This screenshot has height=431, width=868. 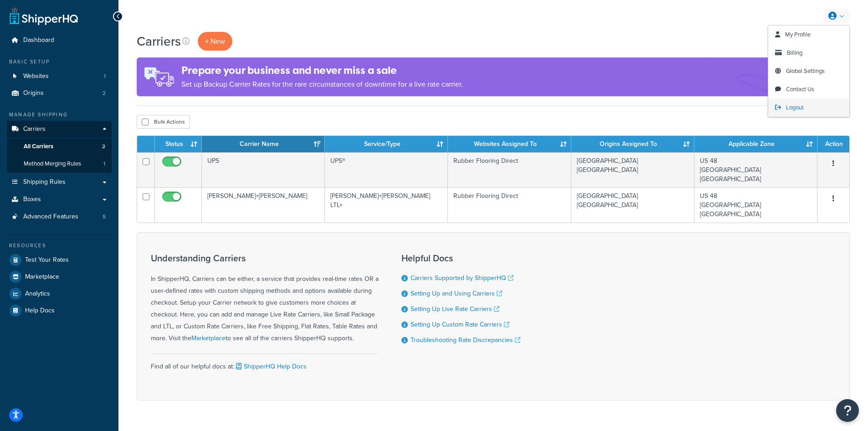 What do you see at coordinates (36, 76) in the screenshot?
I see `span: Websites` at bounding box center [36, 76].